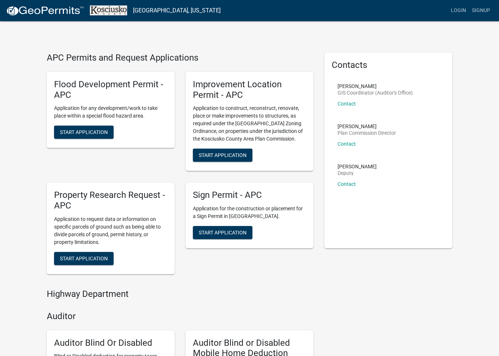 The height and width of the screenshot is (356, 499). Describe the element at coordinates (180, 316) in the screenshot. I see `h4: Auditor` at that location.